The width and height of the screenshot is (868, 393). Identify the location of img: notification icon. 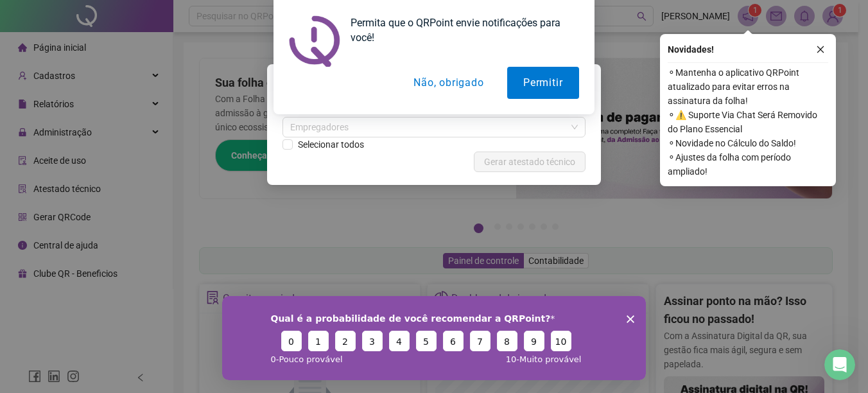
(314, 41).